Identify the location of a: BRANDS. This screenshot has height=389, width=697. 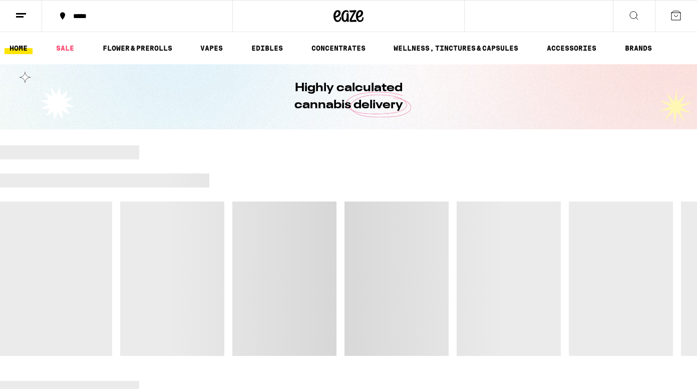
(639, 48).